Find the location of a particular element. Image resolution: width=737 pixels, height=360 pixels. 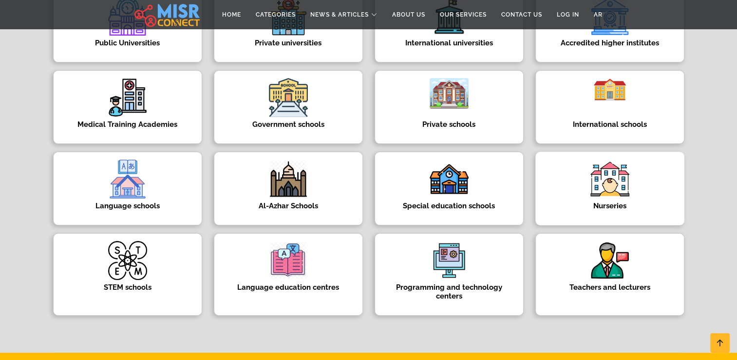

h4: Al-Azhar Schools is located at coordinates (289, 206).